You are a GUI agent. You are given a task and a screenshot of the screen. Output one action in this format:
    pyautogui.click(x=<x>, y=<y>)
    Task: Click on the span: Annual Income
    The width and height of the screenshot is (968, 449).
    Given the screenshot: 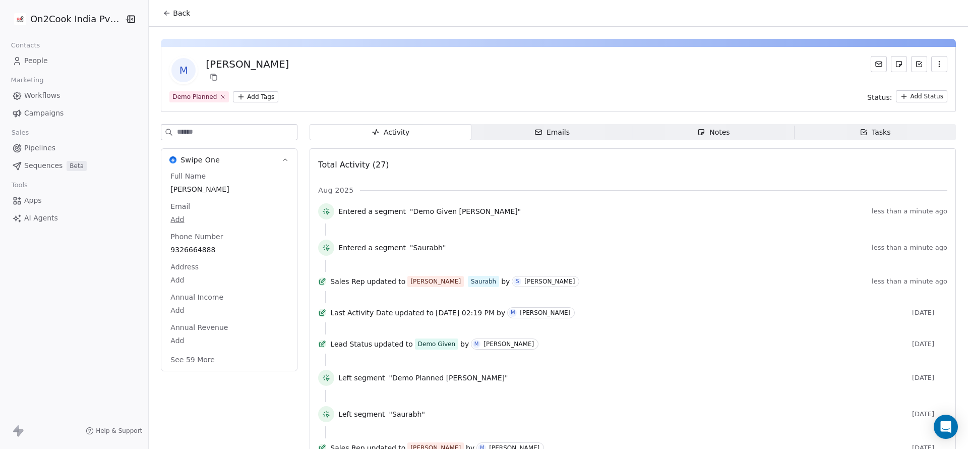 What is the action you would take?
    pyautogui.click(x=197, y=297)
    